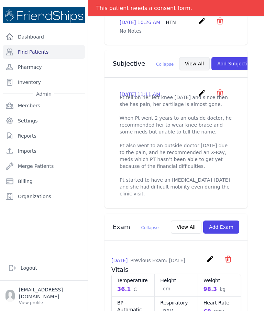 The height and width of the screenshot is (311, 264). Describe the element at coordinates (44, 15) in the screenshot. I see `img: Medical Missions EMR` at that location.